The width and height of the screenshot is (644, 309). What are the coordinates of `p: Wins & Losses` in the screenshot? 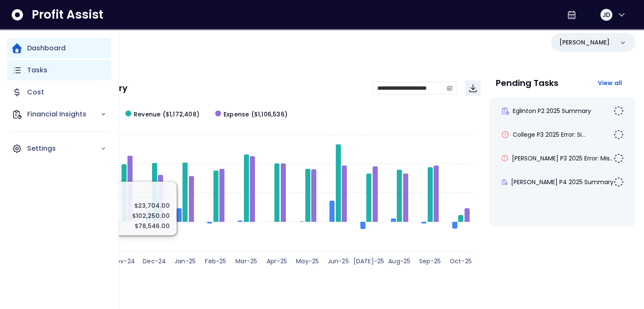 It's located at (339, 302).